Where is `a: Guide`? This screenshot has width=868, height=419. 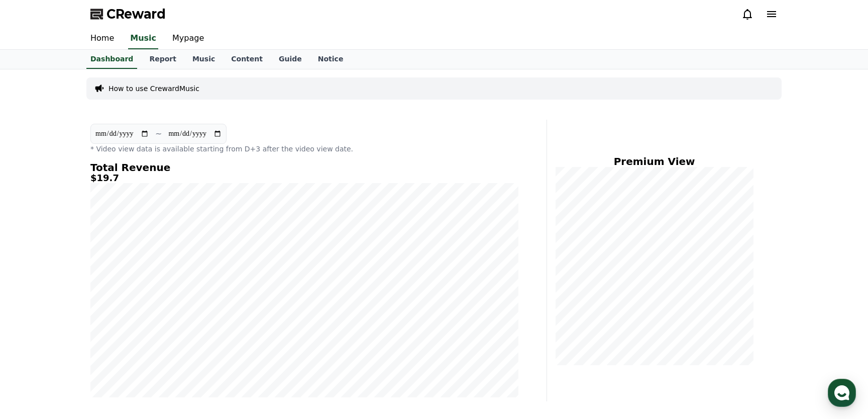
a: Guide is located at coordinates (291, 59).